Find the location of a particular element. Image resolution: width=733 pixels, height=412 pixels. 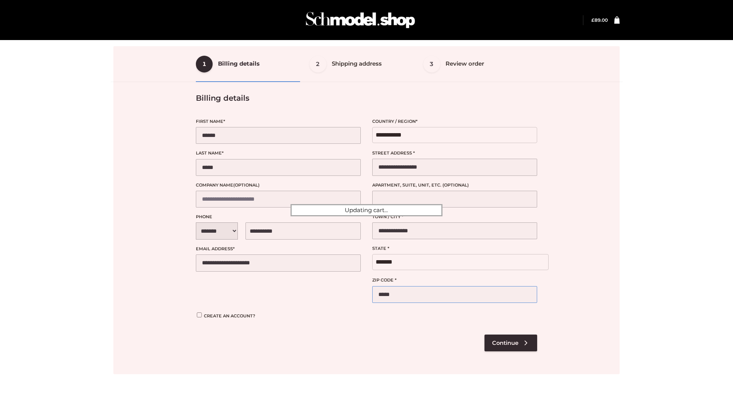

img: Schmodel Admin 964 is located at coordinates (360, 20).